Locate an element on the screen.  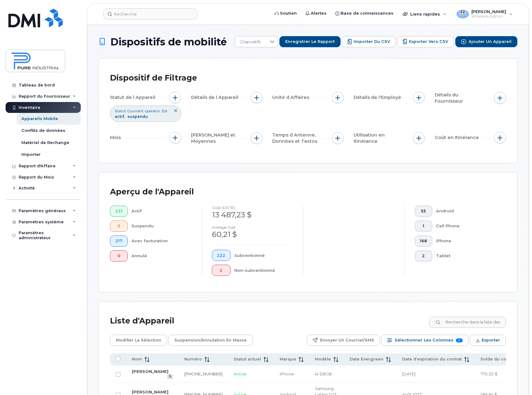
div: Actif is located at coordinates (162, 211).